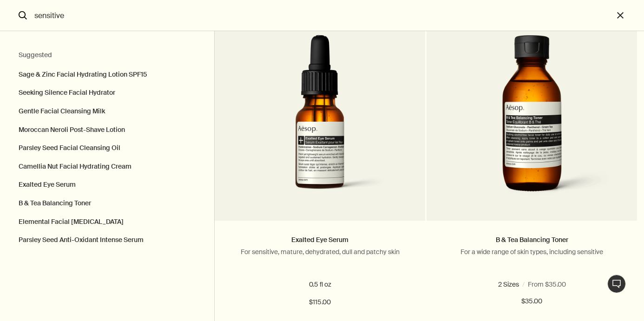  Describe the element at coordinates (532, 239) in the screenshot. I see `a: B & Tea Balancing Toner` at that location.